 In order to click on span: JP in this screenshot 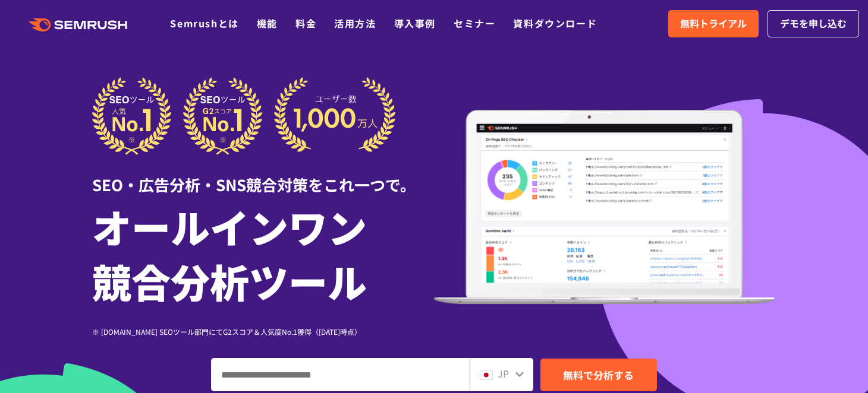, I will do `click(503, 373)`.